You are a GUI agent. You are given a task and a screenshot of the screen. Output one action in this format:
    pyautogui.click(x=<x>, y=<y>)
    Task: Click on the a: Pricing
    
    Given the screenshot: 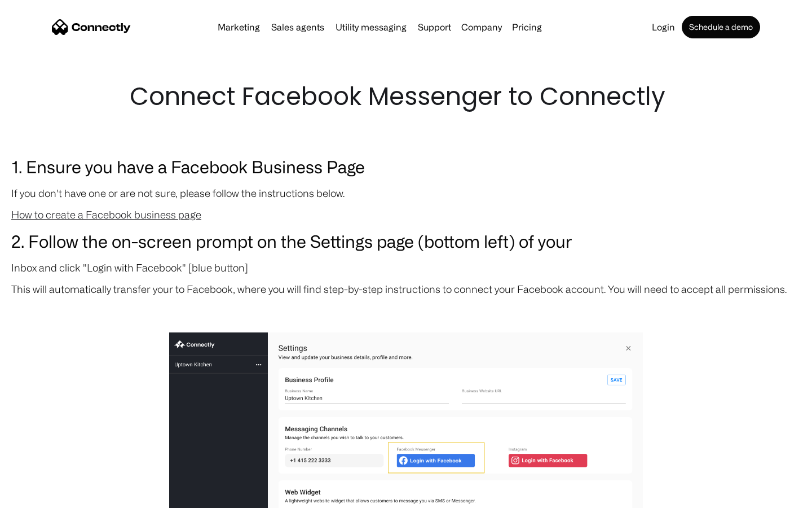 What is the action you would take?
    pyautogui.click(x=527, y=27)
    